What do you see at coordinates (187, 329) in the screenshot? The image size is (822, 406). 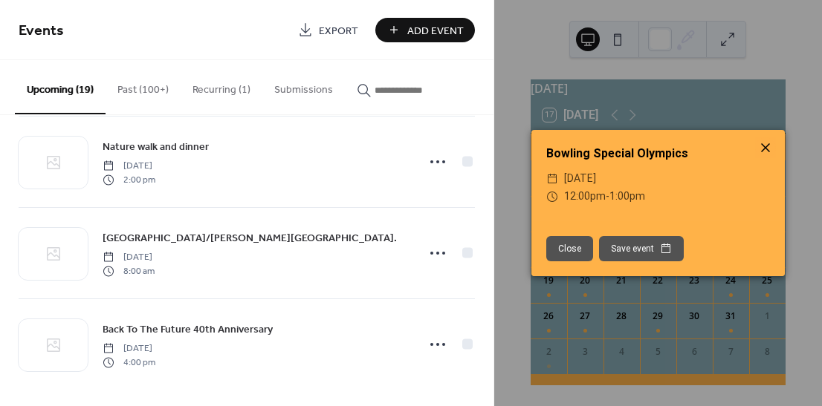 I see `a: Back To The Future 40th Anniversary` at bounding box center [187, 329].